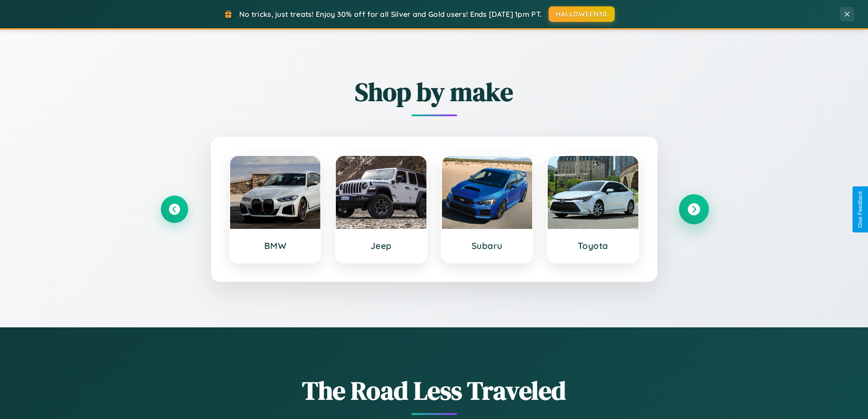  Describe the element at coordinates (434, 390) in the screenshot. I see `h1: The Road Less Traveled` at that location.